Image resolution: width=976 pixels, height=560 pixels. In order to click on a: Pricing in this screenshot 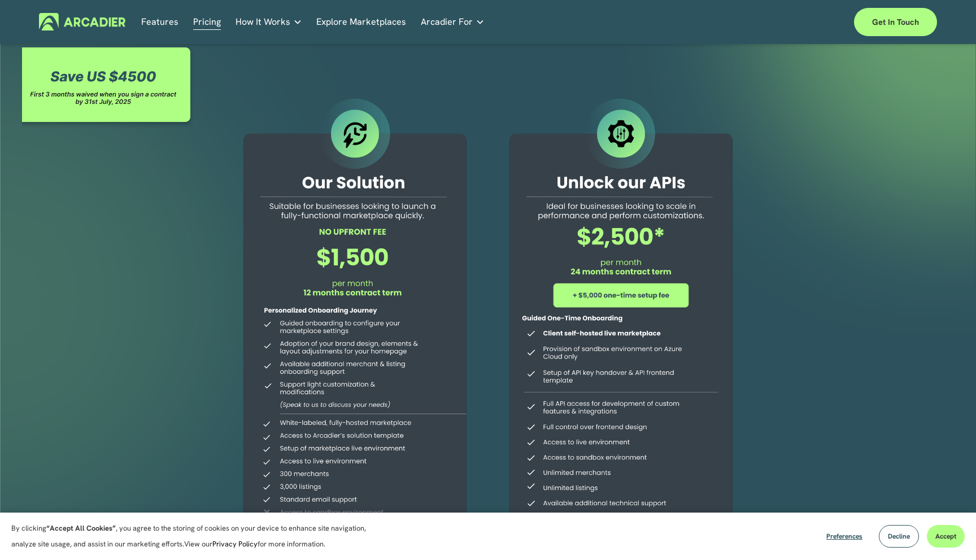, I will do `click(206, 21)`.